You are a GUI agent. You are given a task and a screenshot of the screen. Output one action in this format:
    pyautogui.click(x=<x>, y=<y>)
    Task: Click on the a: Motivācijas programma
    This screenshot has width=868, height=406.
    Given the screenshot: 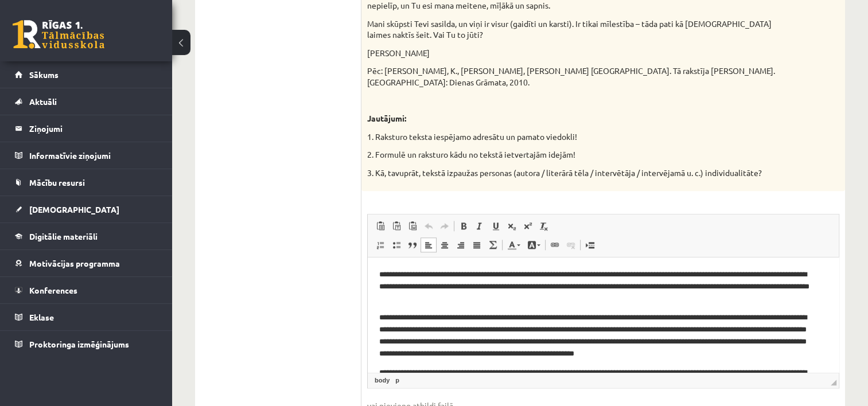 What is the action you would take?
    pyautogui.click(x=86, y=263)
    